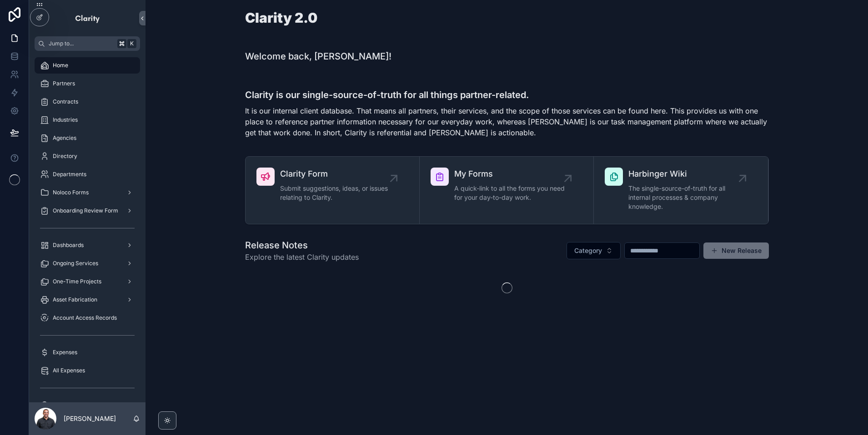 The width and height of the screenshot is (868, 435). What do you see at coordinates (88, 263) in the screenshot?
I see `a: Ongoing Services` at bounding box center [88, 263].